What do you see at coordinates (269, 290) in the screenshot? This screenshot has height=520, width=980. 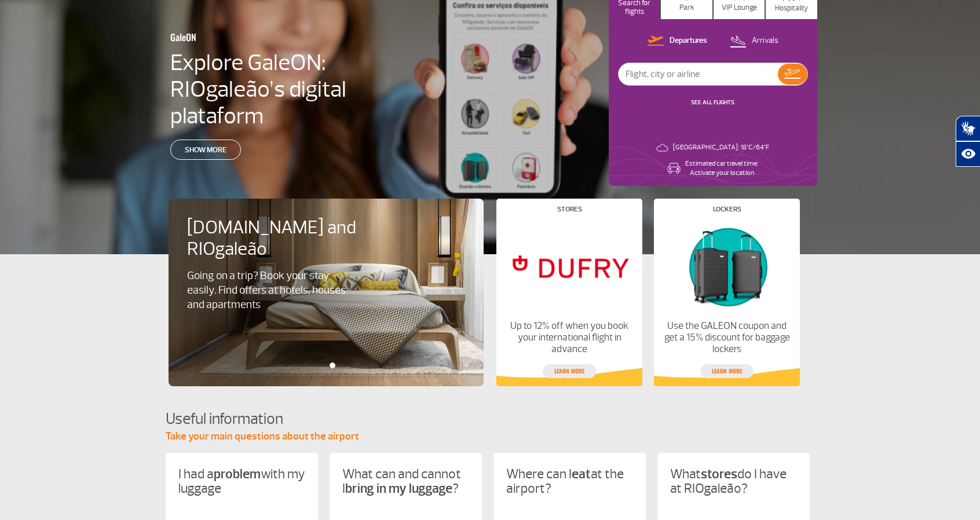 I see `p: Going on a trip? Book your stay easily. Find offers at hotels, houses and apartments` at bounding box center [269, 290].